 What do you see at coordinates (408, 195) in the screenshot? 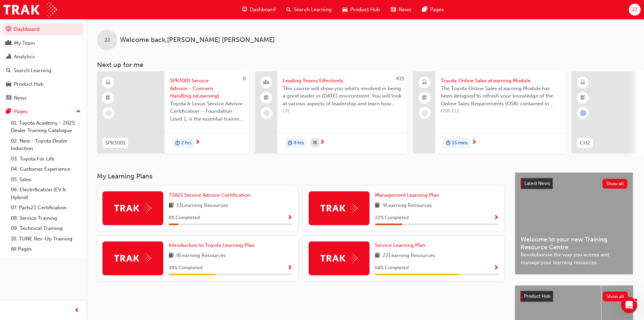
I see `a: Management Learning Plan` at bounding box center [408, 195].